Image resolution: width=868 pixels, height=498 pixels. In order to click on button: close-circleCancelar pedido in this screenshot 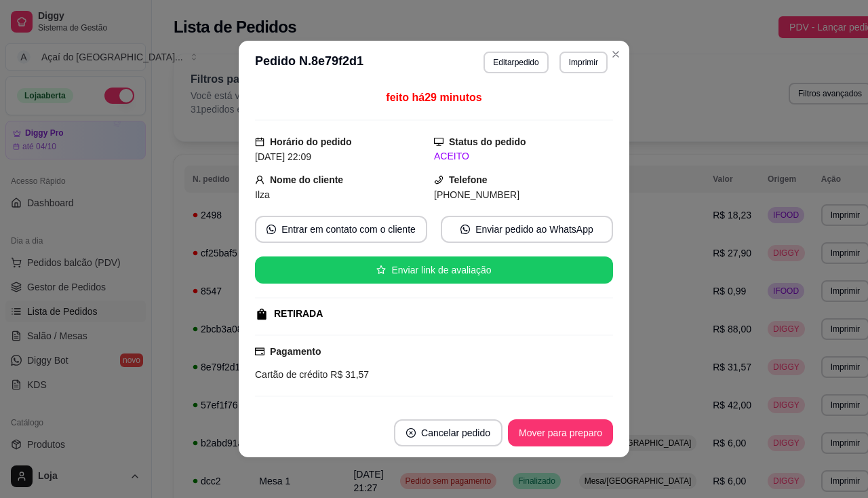, I will do `click(448, 433)`.